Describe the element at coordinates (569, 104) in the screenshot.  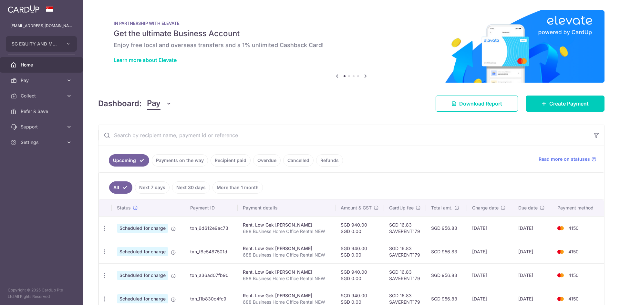
I see `span: Create Payment` at that location.